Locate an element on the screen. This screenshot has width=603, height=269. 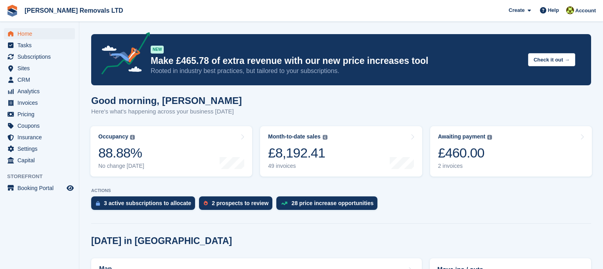
a: Awaiting payment £460.00 2 invoices is located at coordinates (511, 151).